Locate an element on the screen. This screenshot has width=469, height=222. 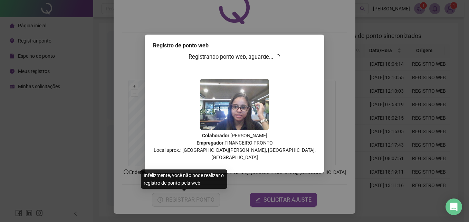
h3: Registrando ponto web, aguarde... is located at coordinates (235, 57).